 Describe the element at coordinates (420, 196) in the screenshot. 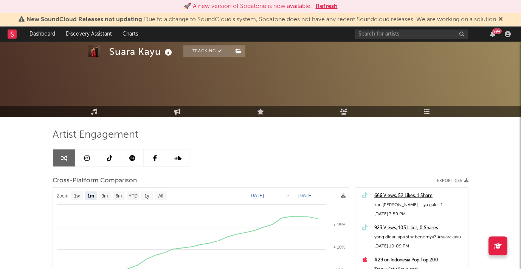

I see `a: 666 Views, 52 Likes, 1 Share` at that location.